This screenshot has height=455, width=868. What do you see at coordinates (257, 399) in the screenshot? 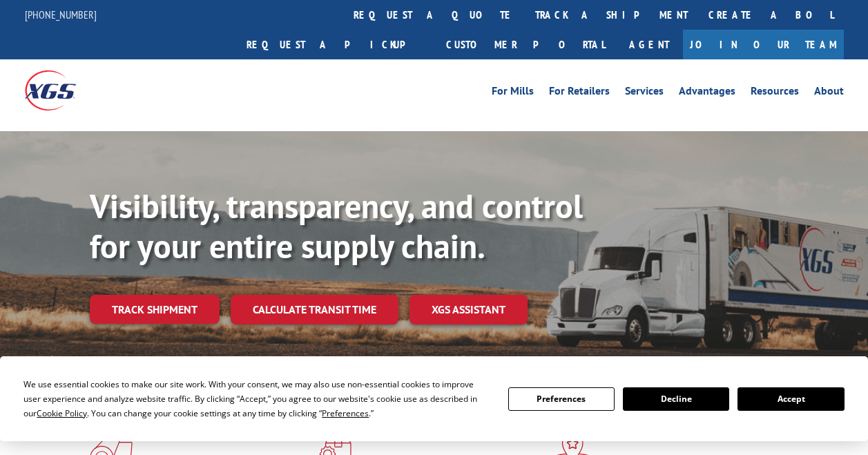
I see `div: We use essential cookies to make our site work. With your consent, we may also use non-essential ...` at bounding box center [257, 399].